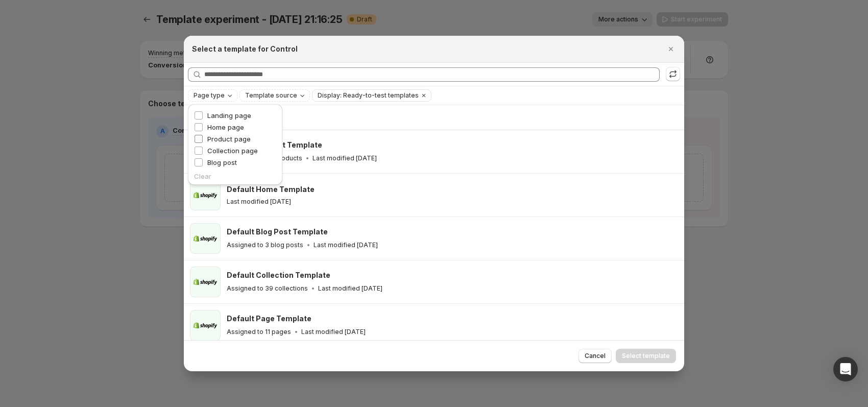  I want to click on span: Product page, so click(228, 139).